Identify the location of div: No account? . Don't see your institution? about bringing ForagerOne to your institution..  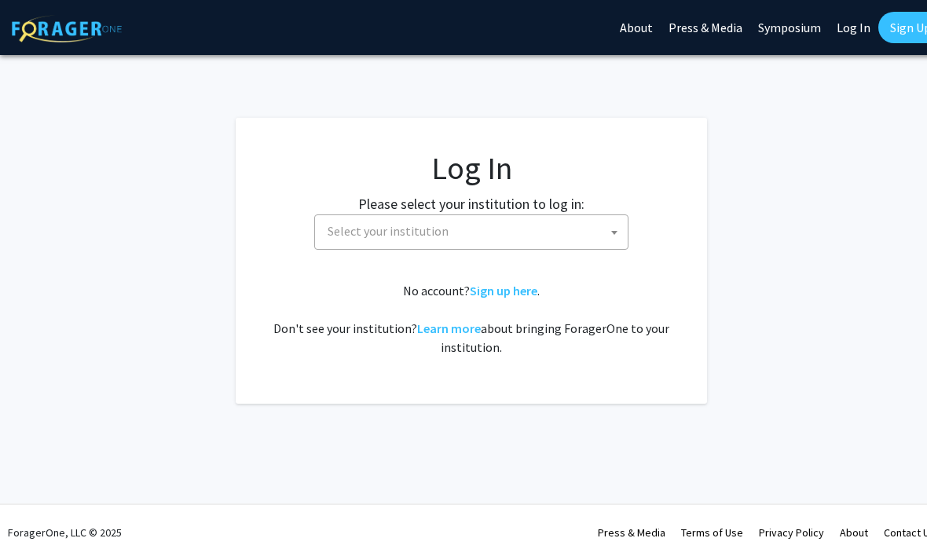
(471, 319).